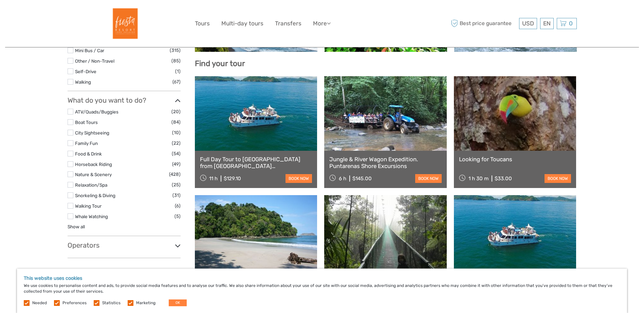  What do you see at coordinates (175, 174) in the screenshot?
I see `span: (428)` at bounding box center [175, 174].